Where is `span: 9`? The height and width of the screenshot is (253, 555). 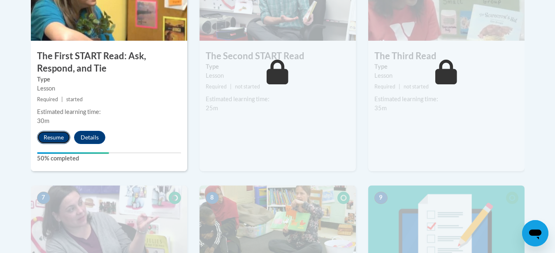 span: 9 is located at coordinates (381, 198).